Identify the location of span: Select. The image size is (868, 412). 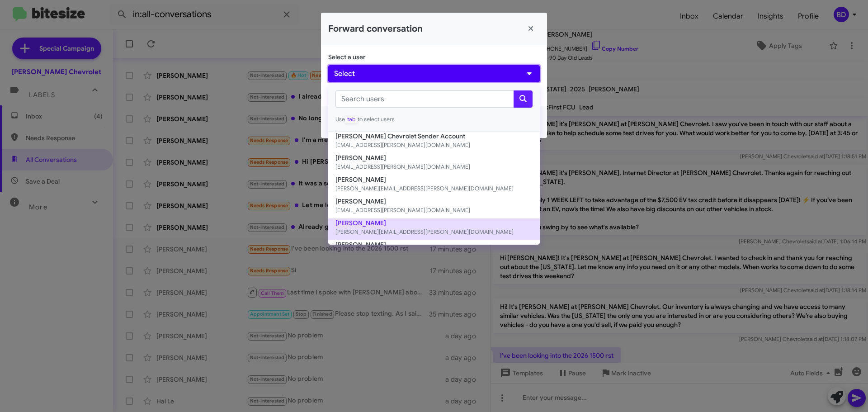
(344, 74).